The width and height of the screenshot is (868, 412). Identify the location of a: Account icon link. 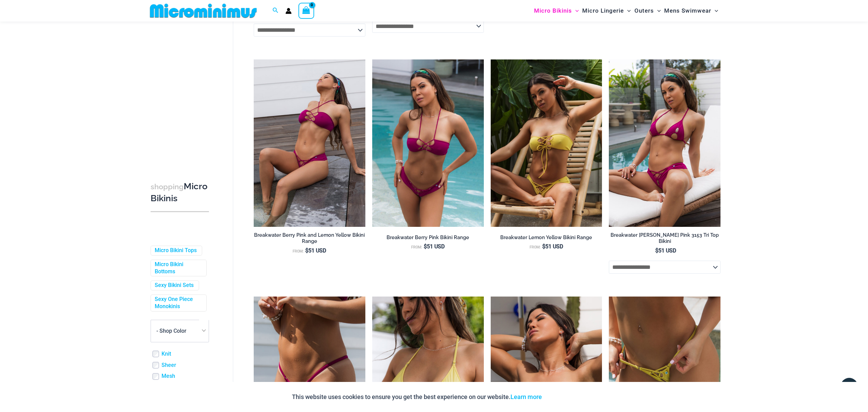
(289, 11).